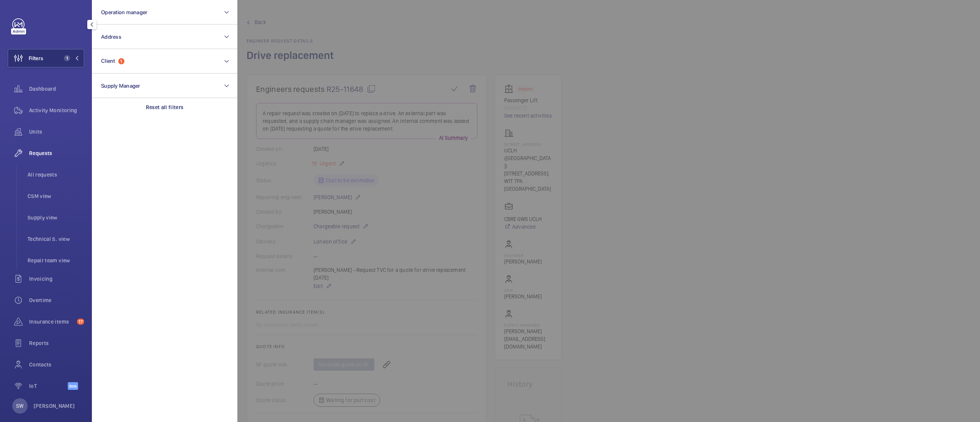 The width and height of the screenshot is (980, 422). I want to click on span: Dashboard, so click(57, 89).